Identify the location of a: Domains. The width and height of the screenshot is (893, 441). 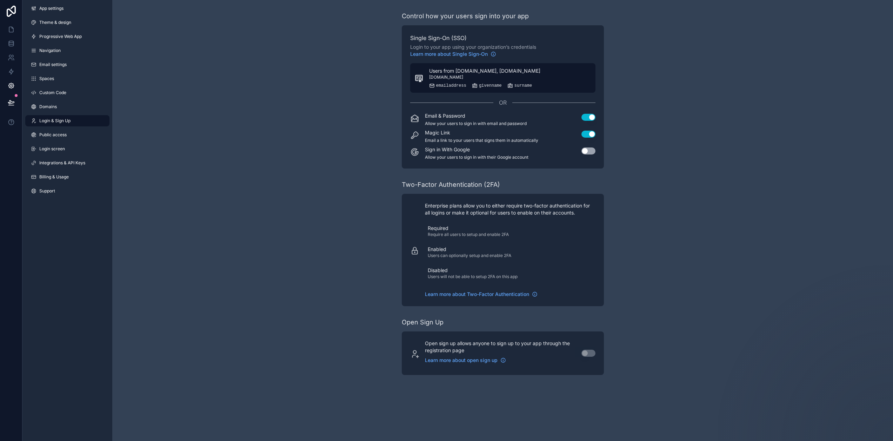
(67, 107).